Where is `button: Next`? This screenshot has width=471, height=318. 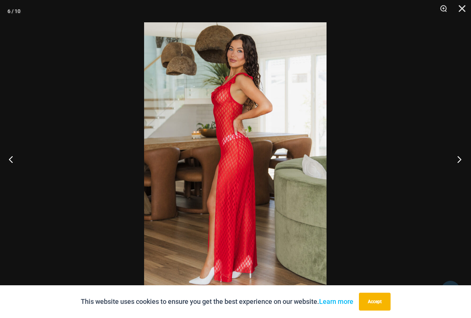 button: Next is located at coordinates (457, 159).